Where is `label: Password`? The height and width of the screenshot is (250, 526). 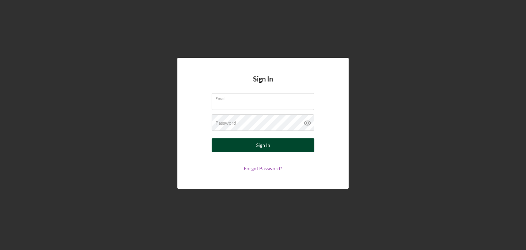 label: Password is located at coordinates (226, 123).